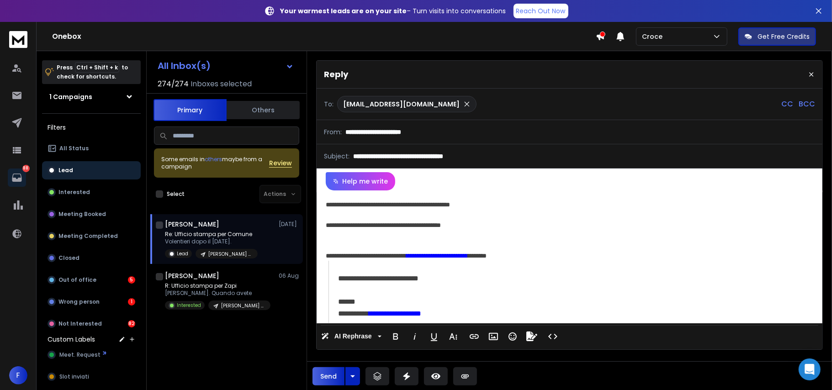 The image size is (832, 390). Describe the element at coordinates (132, 280) in the screenshot. I see `div: 5` at that location.